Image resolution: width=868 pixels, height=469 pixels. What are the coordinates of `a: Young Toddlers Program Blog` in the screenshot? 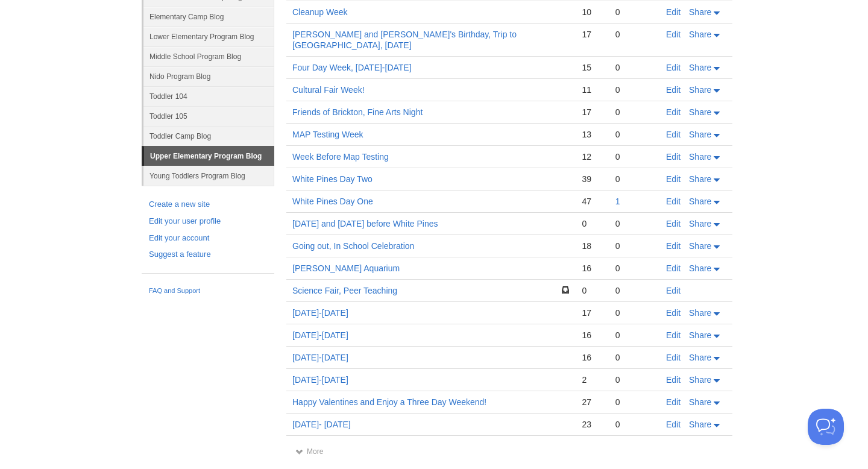 It's located at (209, 175).